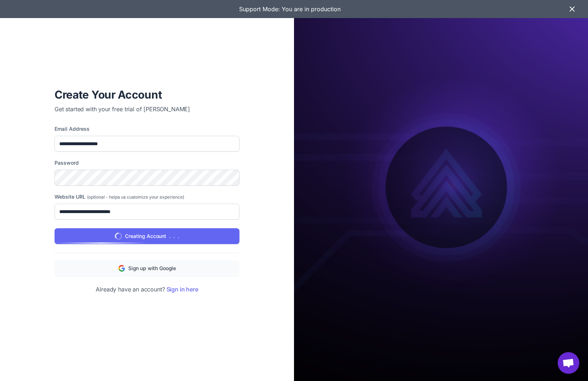 The image size is (588, 381). What do you see at coordinates (147, 129) in the screenshot?
I see `label: Email Address` at bounding box center [147, 129].